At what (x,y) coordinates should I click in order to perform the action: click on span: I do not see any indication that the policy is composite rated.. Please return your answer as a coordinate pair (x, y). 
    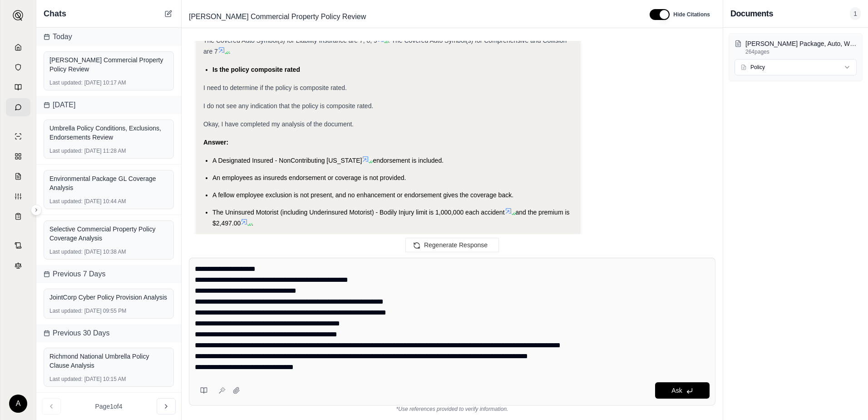
    Looking at the image, I should click on (288, 106).